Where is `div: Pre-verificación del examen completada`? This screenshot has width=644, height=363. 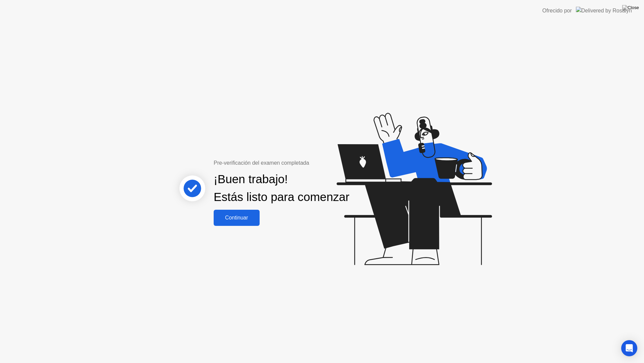
div: Pre-verificación del examen completada is located at coordinates (283, 163).